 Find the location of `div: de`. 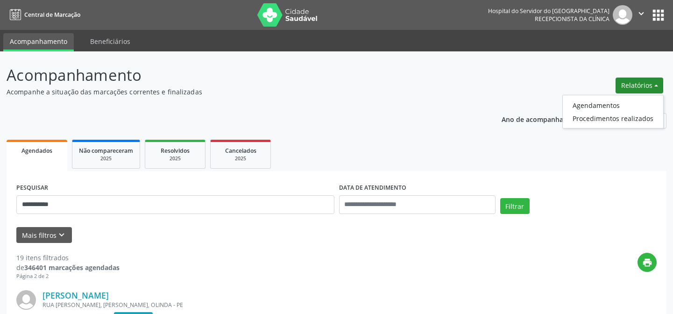

div: de is located at coordinates (68, 267).